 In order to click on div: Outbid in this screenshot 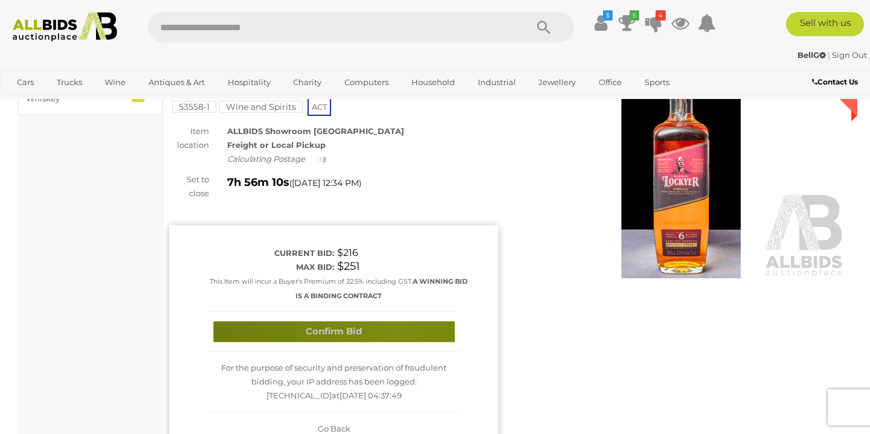, I will do `click(830, 76)`.